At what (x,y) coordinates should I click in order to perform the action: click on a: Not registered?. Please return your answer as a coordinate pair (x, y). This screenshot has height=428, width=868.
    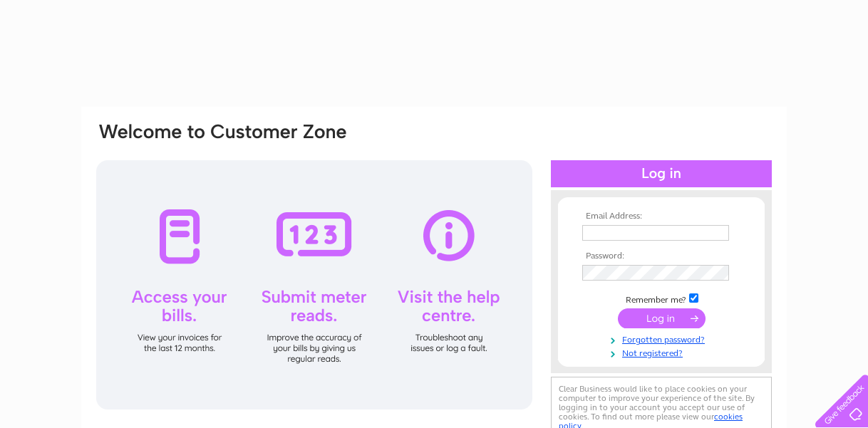
    Looking at the image, I should click on (663, 352).